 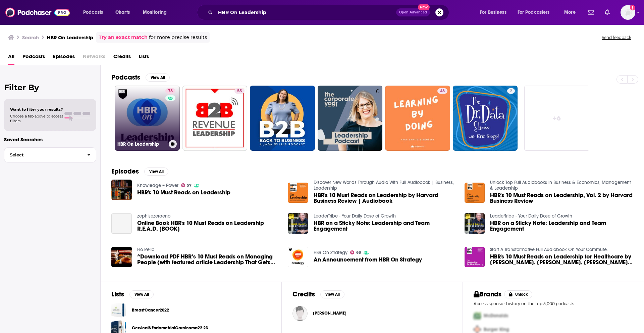 I want to click on span: For Podcasters, so click(x=533, y=12).